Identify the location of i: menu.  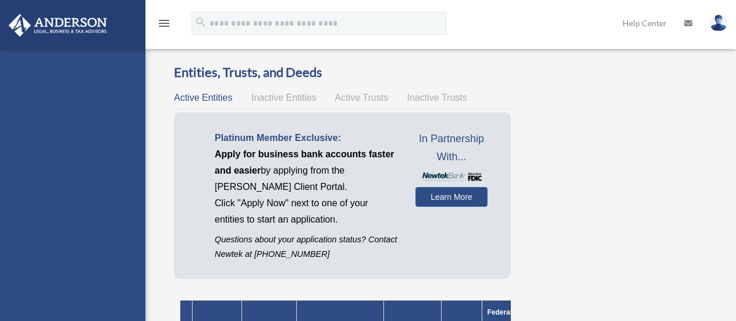
(164, 23).